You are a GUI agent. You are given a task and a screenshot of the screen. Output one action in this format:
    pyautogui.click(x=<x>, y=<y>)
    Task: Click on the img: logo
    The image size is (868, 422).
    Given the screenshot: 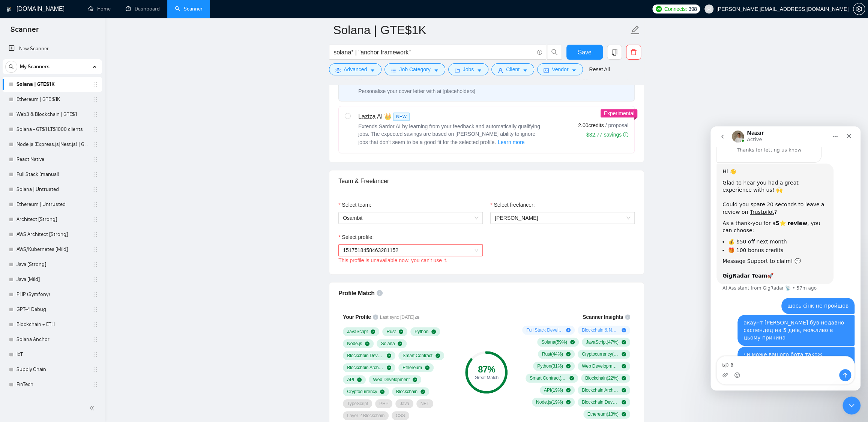 What is the action you would take?
    pyautogui.click(x=9, y=10)
    